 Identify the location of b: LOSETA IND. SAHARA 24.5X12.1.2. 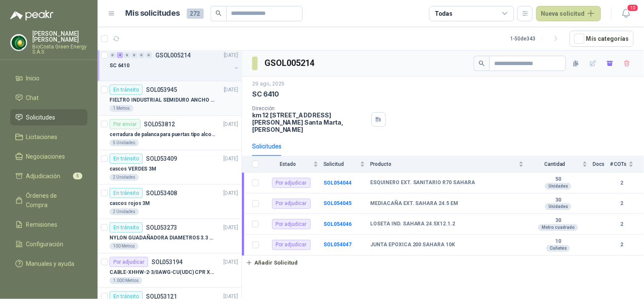
(412, 224).